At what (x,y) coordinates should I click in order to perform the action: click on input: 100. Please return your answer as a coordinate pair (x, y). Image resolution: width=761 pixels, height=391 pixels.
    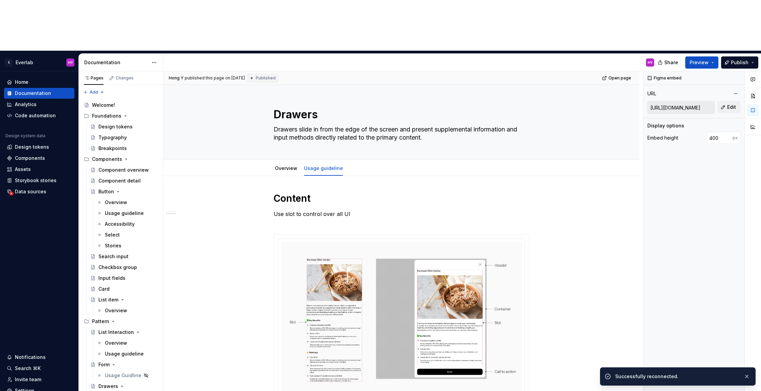
    Looking at the image, I should click on (719, 138).